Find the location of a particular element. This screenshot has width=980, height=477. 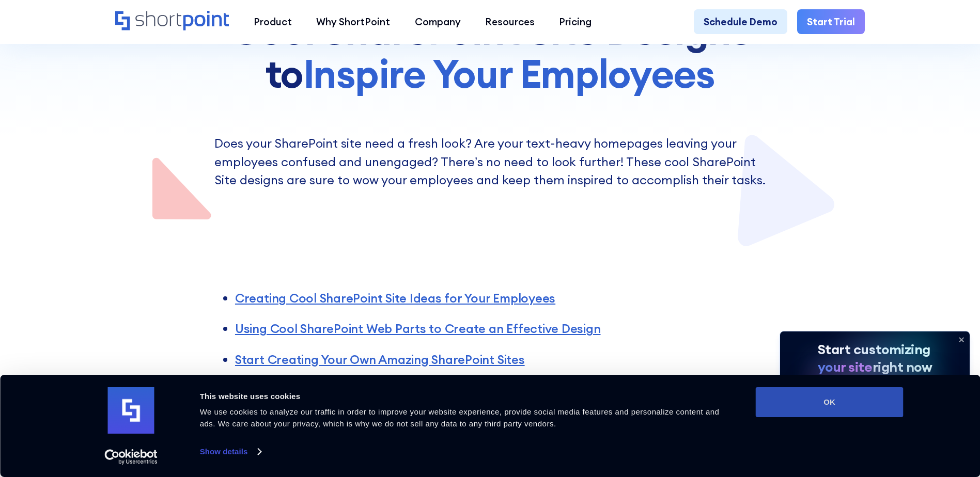

a: Start Trial is located at coordinates (831, 21).